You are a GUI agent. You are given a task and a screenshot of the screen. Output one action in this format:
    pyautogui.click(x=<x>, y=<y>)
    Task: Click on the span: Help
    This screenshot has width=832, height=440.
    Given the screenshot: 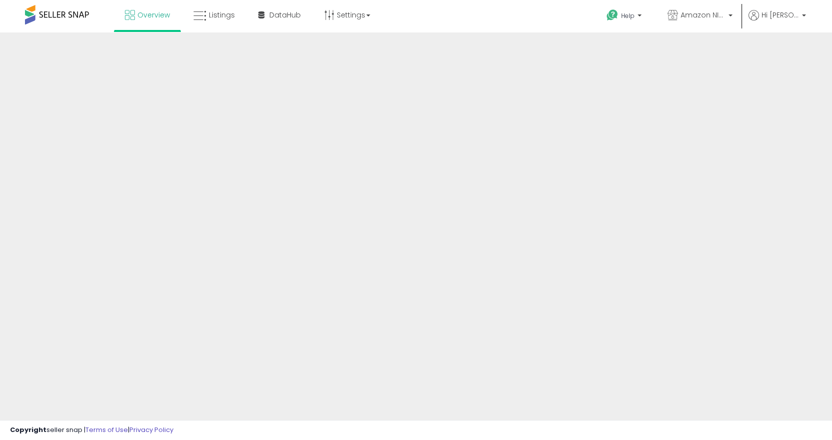 What is the action you would take?
    pyautogui.click(x=628, y=15)
    